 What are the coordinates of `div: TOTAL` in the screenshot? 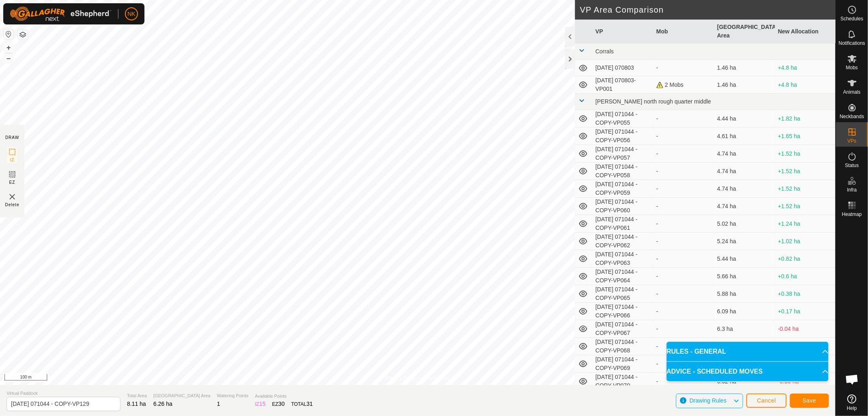 It's located at (302, 404).